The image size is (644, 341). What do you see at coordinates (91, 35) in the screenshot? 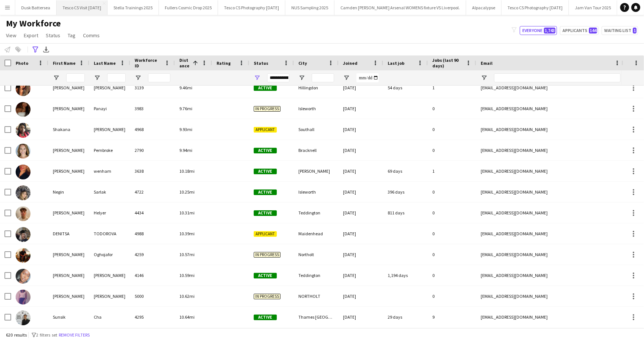
I see `a: Comms` at bounding box center [91, 35].